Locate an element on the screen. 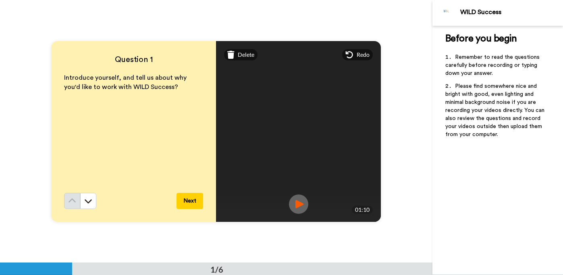  span: Before you begin is located at coordinates (481, 39).